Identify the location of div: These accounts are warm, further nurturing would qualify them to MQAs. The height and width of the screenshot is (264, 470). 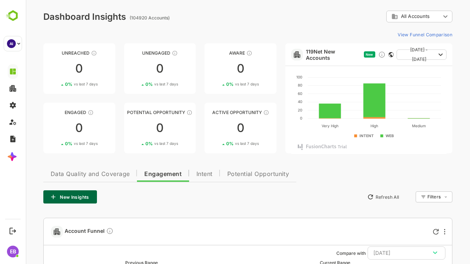
(65, 113).